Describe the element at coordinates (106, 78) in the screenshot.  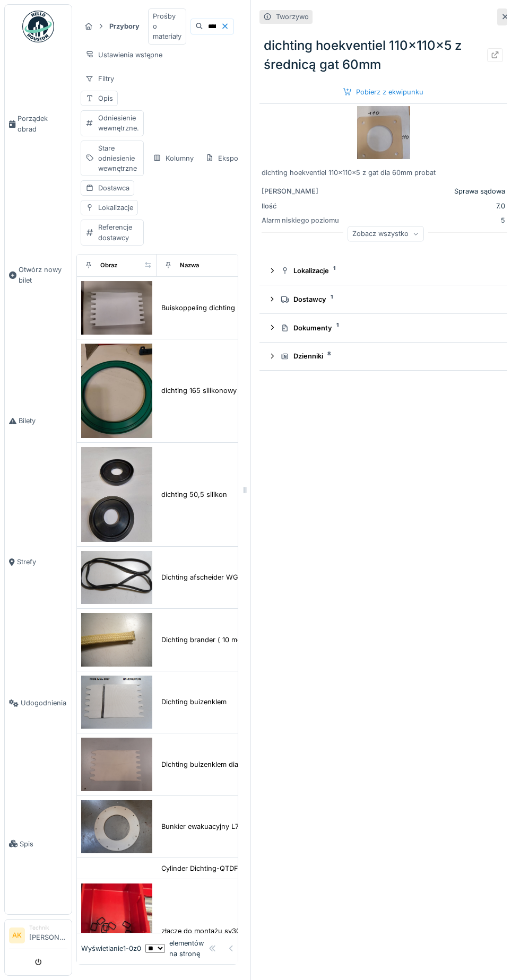
I see `font: Filtry` at that location.